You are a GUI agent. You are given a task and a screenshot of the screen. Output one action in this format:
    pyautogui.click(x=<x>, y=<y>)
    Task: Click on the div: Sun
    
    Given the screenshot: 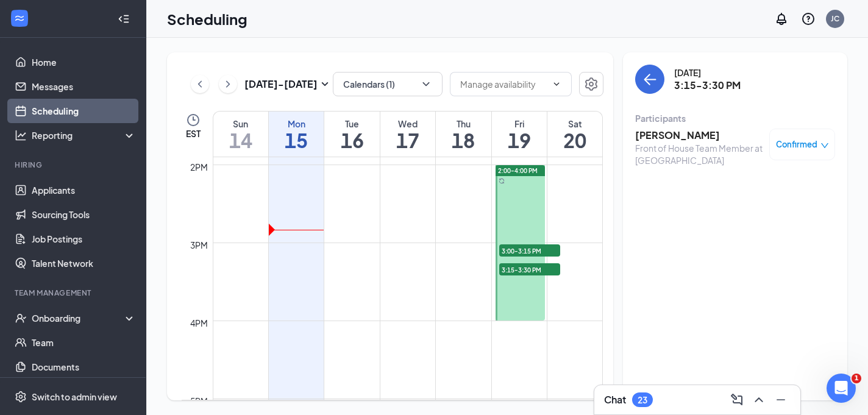 What is the action you would take?
    pyautogui.click(x=241, y=124)
    